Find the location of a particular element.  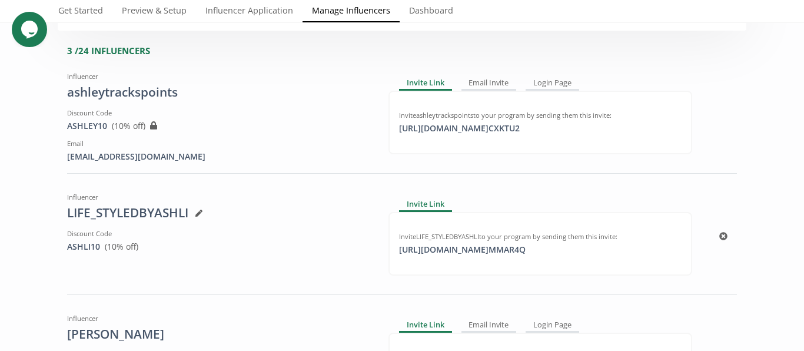

span: ASHLI10 is located at coordinates (84, 246).